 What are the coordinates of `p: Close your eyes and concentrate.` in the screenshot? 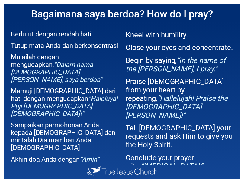 It's located at (179, 48).